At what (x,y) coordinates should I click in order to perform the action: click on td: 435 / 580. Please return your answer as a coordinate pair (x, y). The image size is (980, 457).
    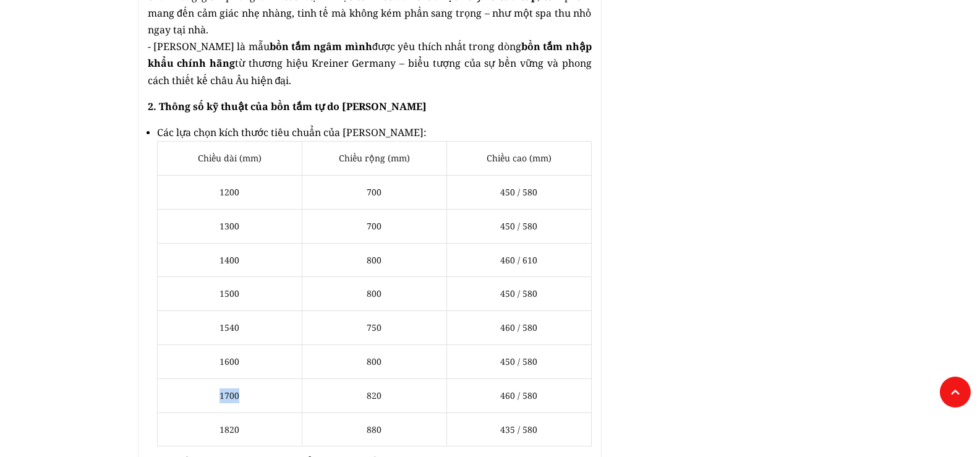
    Looking at the image, I should click on (519, 429).